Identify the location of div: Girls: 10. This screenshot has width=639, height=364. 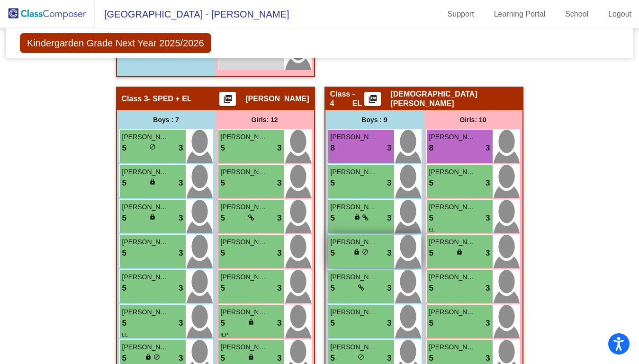
(473, 120).